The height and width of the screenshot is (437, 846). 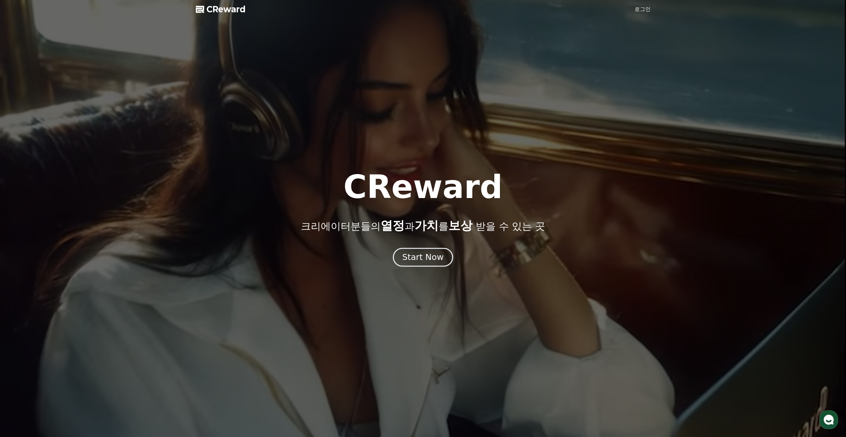 I want to click on p: 크리에이터분들의 과 를 받을 수 있는 곳, so click(x=423, y=225).